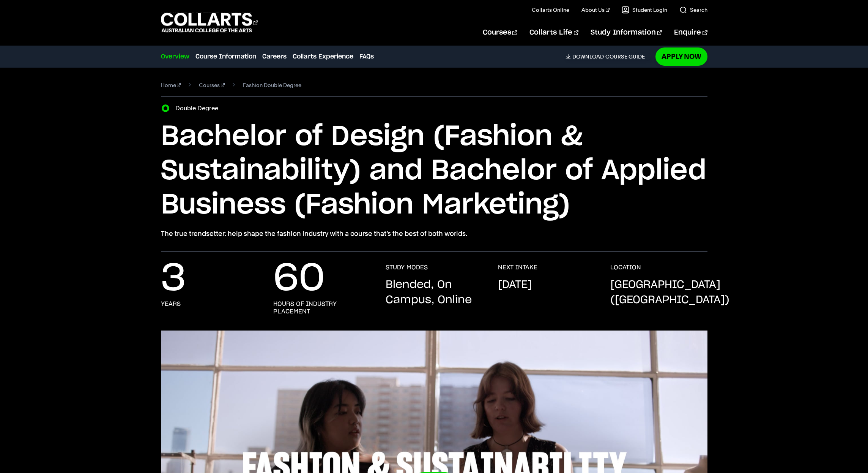 The width and height of the screenshot is (868, 473). What do you see at coordinates (174, 279) in the screenshot?
I see `p: 3` at bounding box center [174, 279].